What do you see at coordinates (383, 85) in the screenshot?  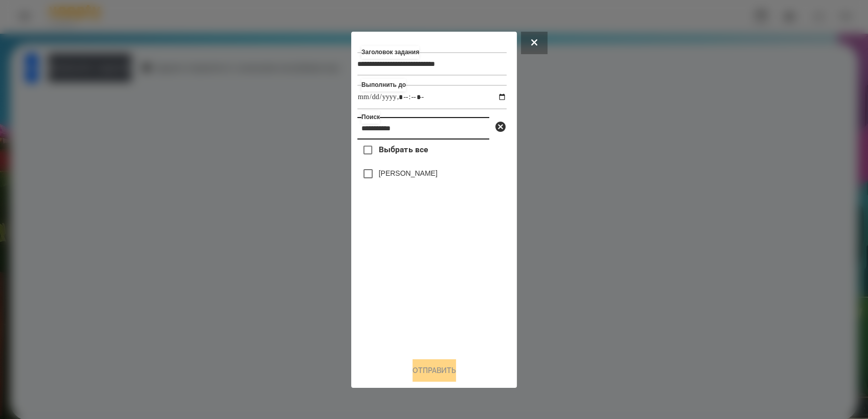 I see `label: Выполнить до` at bounding box center [383, 85].